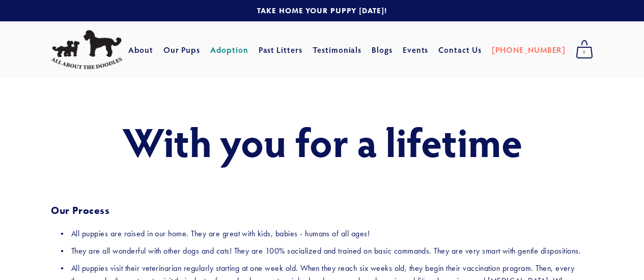  What do you see at coordinates (182, 50) in the screenshot?
I see `a: Our Pups` at bounding box center [182, 50].